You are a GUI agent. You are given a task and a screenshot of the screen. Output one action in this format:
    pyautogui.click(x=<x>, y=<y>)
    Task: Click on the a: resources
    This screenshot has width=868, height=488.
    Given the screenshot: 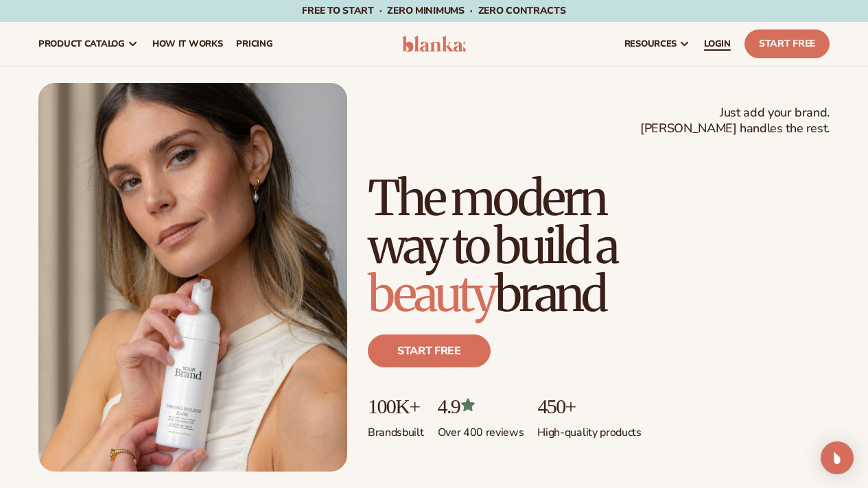 What is the action you would take?
    pyautogui.click(x=657, y=44)
    